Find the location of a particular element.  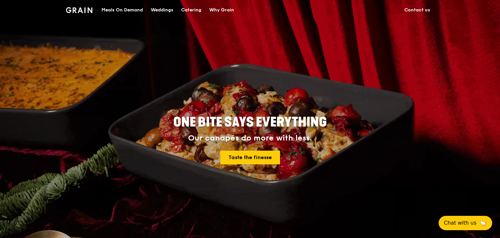

img: Grain is located at coordinates (79, 10).